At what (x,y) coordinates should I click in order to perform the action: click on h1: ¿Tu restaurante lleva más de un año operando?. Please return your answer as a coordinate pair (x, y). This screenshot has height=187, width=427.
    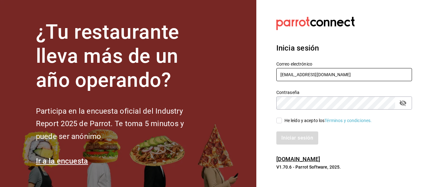
    Looking at the image, I should click on (120, 56).